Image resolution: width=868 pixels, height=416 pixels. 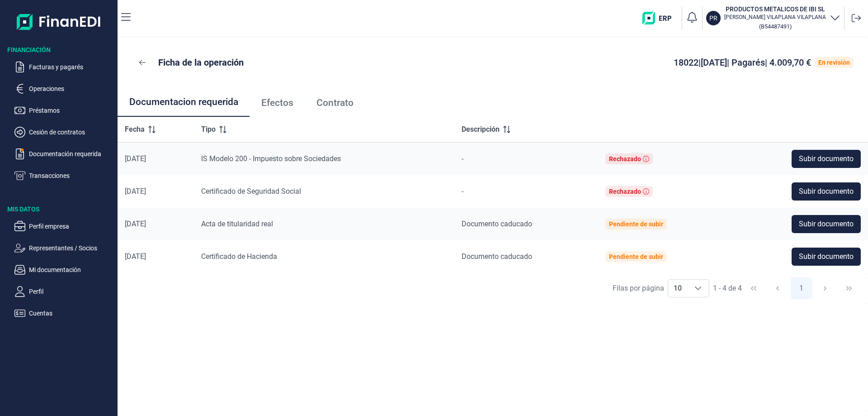 What do you see at coordinates (481, 130) in the screenshot?
I see `span: Descripción` at bounding box center [481, 130].